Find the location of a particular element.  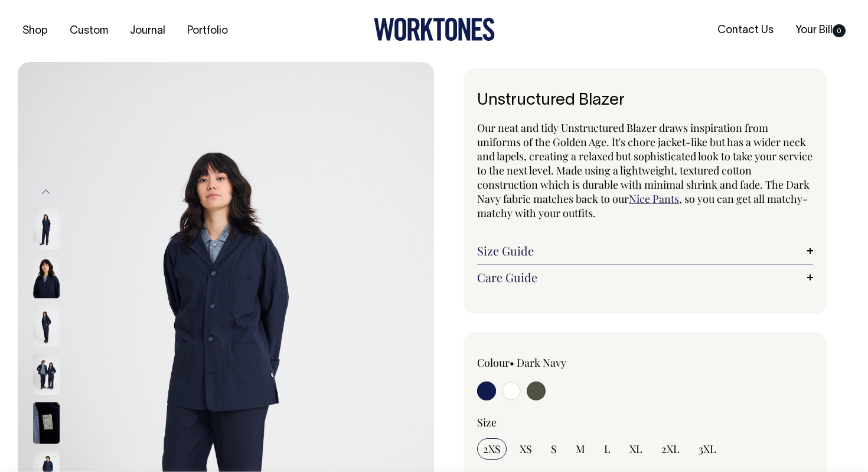

span: S is located at coordinates (554, 449).